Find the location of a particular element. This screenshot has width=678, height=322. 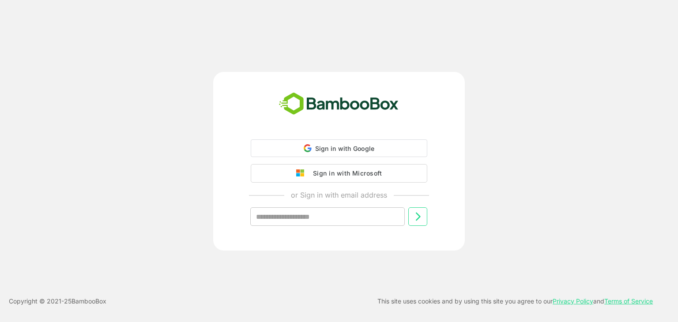

img: bamboobox is located at coordinates (338, 104).